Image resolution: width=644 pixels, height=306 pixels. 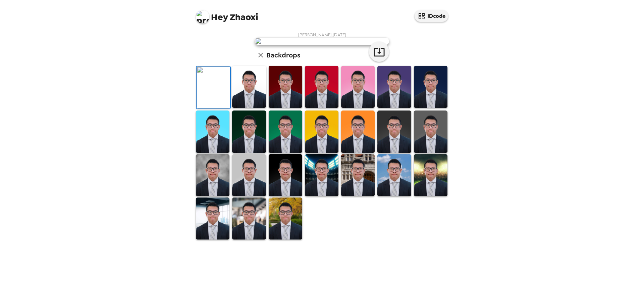 What do you see at coordinates (213, 87) in the screenshot?
I see `img: Original` at bounding box center [213, 87].